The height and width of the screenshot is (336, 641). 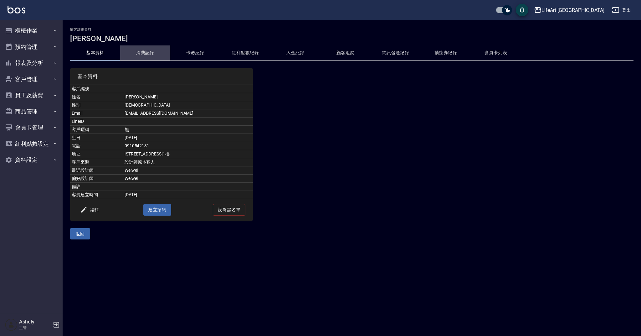 What do you see at coordinates (96, 154) in the screenshot?
I see `td: 地址` at bounding box center [96, 154].